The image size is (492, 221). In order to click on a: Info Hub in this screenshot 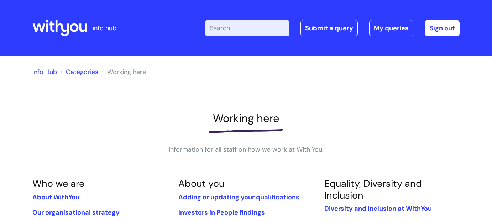, I will do `click(44, 72)`.